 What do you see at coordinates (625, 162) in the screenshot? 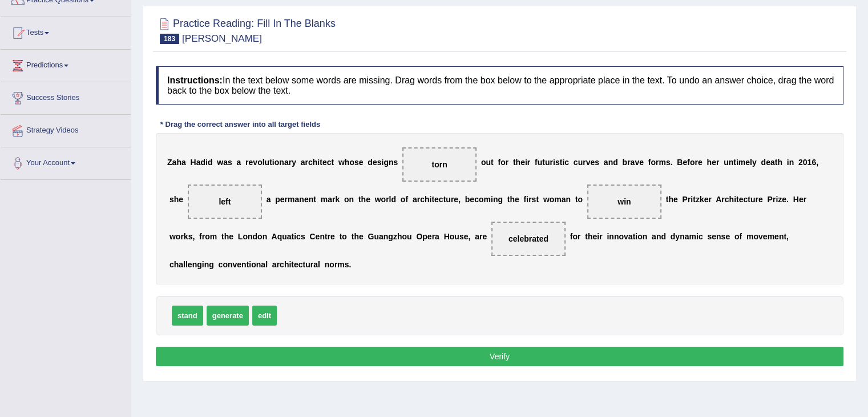
I see `b: b` at bounding box center [625, 162].